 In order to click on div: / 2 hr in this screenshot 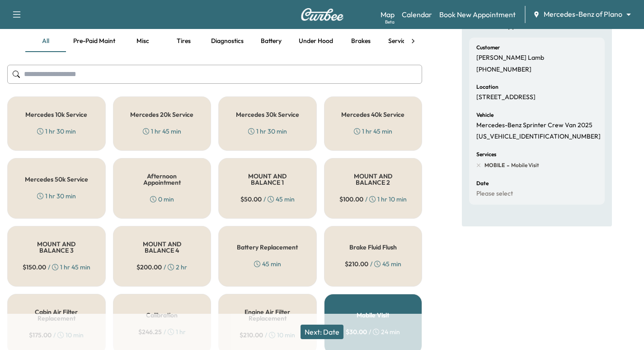, I will do `click(162, 267)`.